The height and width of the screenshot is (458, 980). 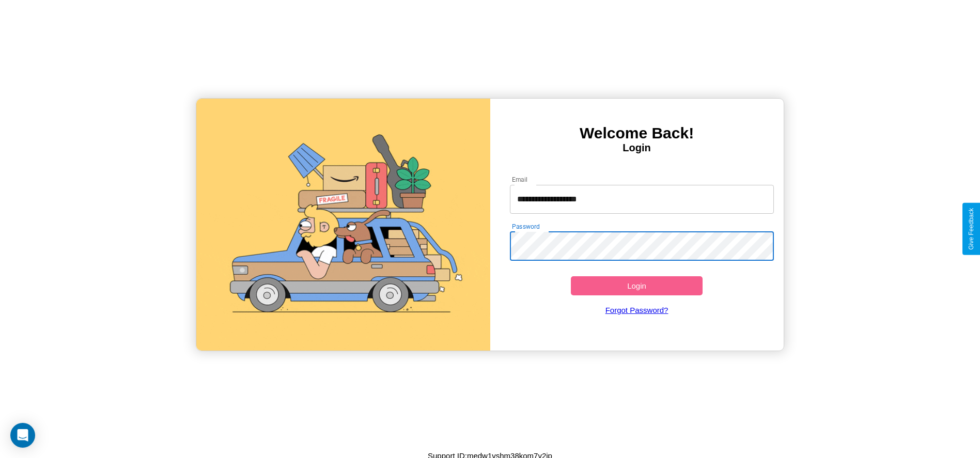 I want to click on h4: Login, so click(x=637, y=147).